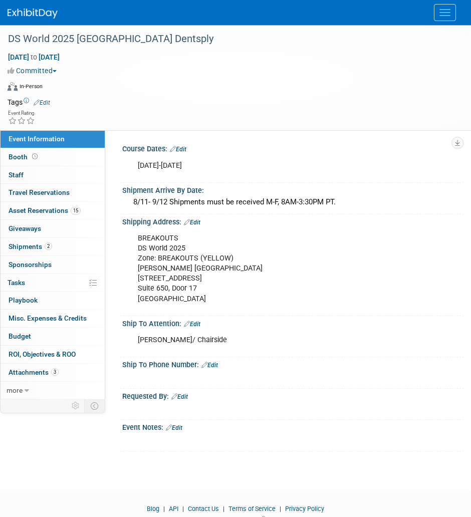 The width and height of the screenshot is (471, 517). I want to click on span: 3, so click(55, 372).